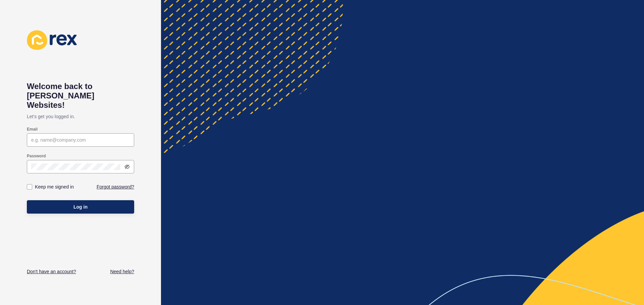 The height and width of the screenshot is (305, 644). I want to click on span: Log in, so click(80, 207).